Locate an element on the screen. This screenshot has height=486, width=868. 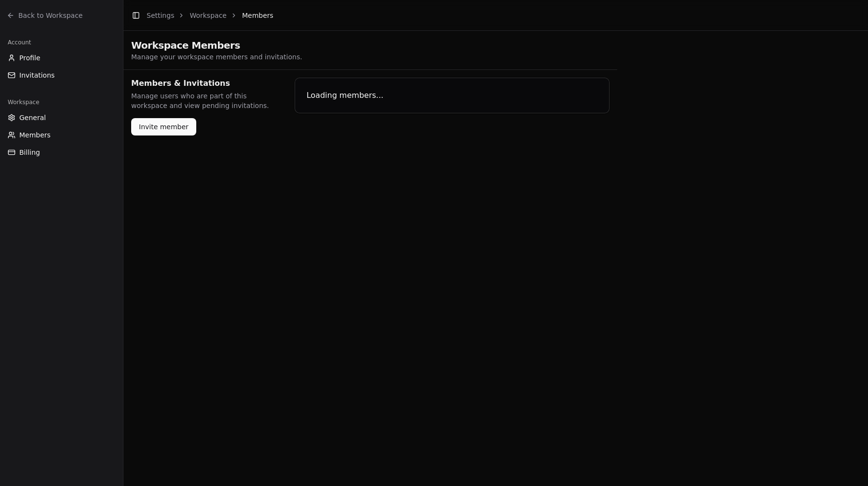
a: Billing is located at coordinates (61, 152).